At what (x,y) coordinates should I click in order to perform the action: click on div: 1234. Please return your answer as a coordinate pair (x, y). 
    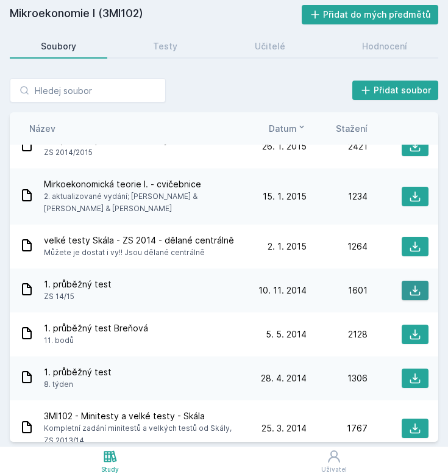
    Looking at the image, I should click on (337, 196).